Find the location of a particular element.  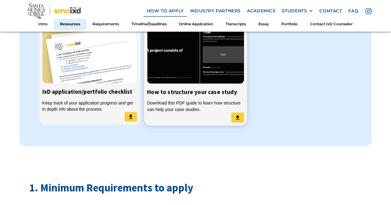

h5: IxD application/portfolio checklist is located at coordinates (90, 91).